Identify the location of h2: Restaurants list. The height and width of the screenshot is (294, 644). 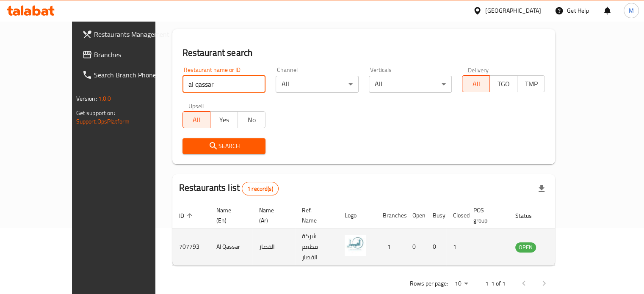
(229, 188).